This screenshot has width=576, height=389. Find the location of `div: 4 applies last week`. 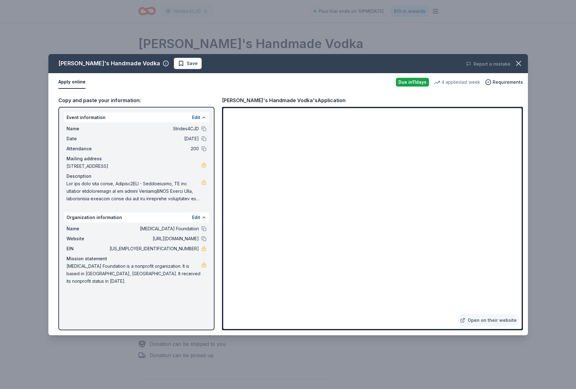

div: 4 applies last week is located at coordinates (457, 82).